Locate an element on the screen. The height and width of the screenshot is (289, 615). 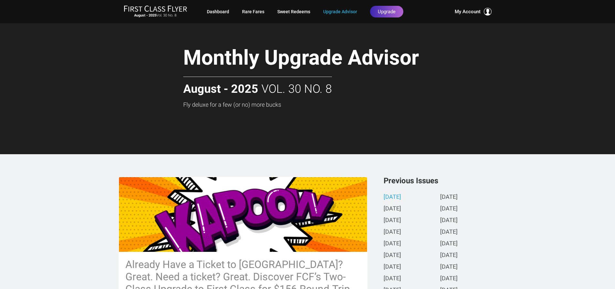
h1: Monthly Upgrade Advisor is located at coordinates (324, 59).